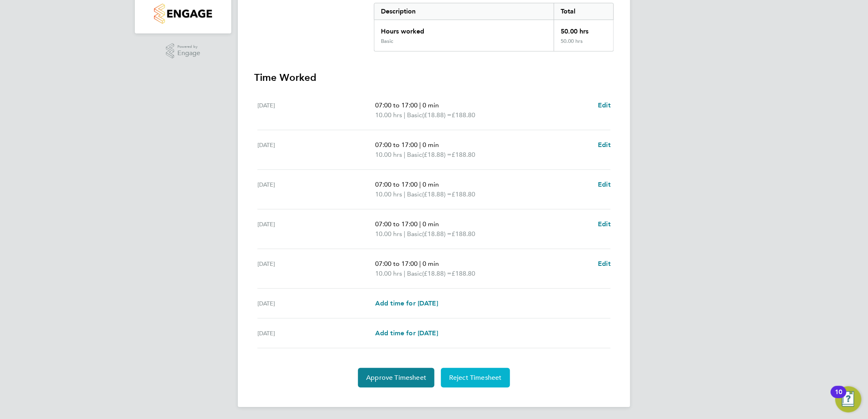 This screenshot has width=868, height=419. What do you see at coordinates (434, 77) in the screenshot?
I see `h3: Time Worked` at bounding box center [434, 77].